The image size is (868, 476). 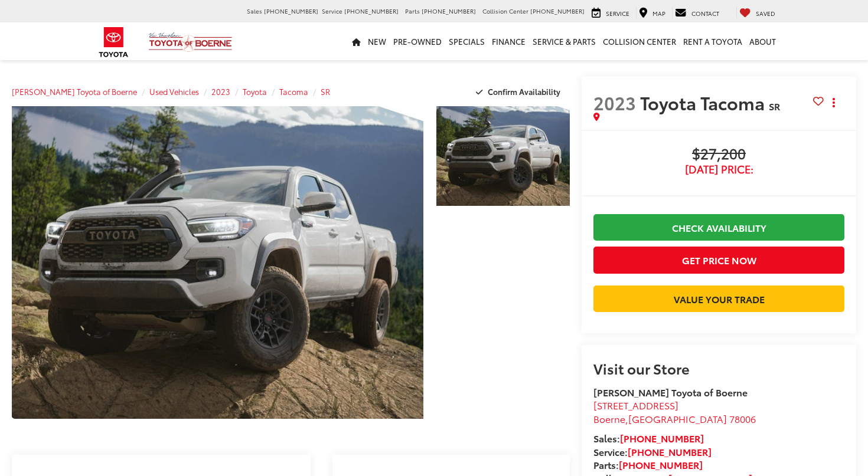 What do you see at coordinates (648, 465) in the screenshot?
I see `strong: Parts:` at bounding box center [648, 465].